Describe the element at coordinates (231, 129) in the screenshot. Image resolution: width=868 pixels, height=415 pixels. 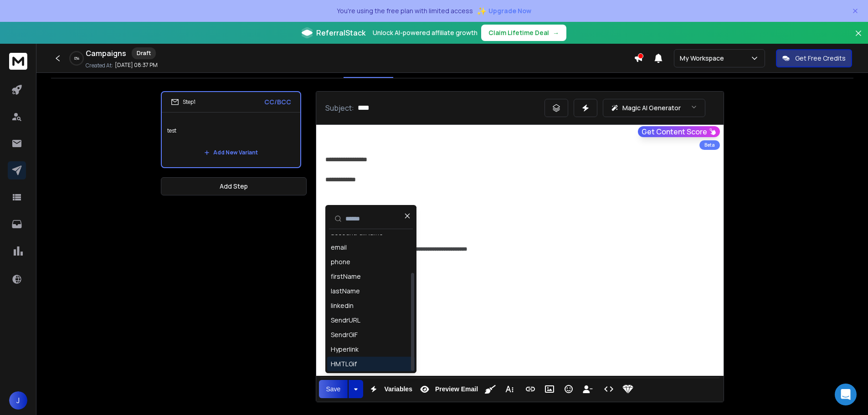
I see `li: Step1CC/BCCtestAdd New Variant` at that location.